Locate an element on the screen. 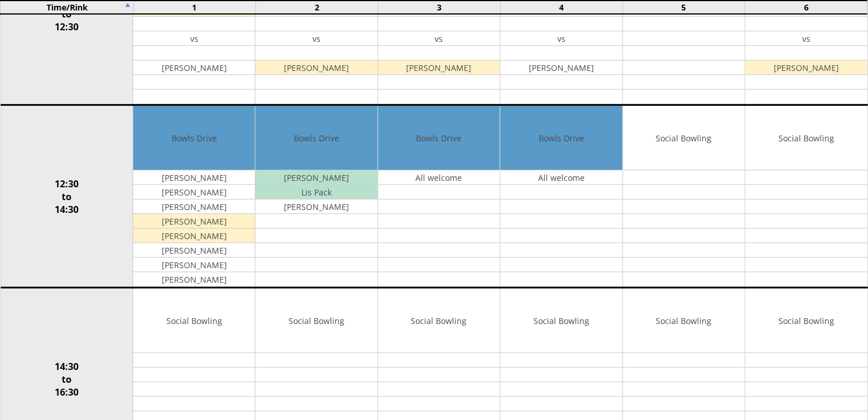 This screenshot has height=420, width=868. td: 6 is located at coordinates (806, 7).